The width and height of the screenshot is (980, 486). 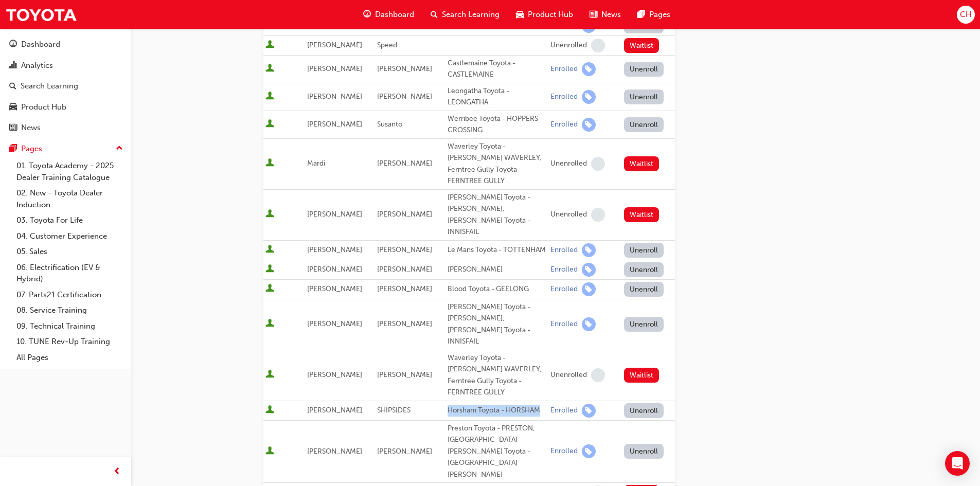 I want to click on img: Trak, so click(x=41, y=14).